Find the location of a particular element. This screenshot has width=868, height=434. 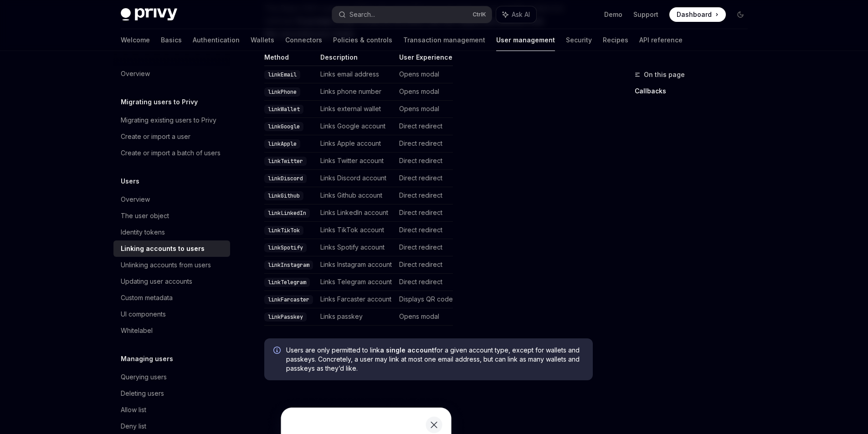

div: Deleting users is located at coordinates (142, 393).